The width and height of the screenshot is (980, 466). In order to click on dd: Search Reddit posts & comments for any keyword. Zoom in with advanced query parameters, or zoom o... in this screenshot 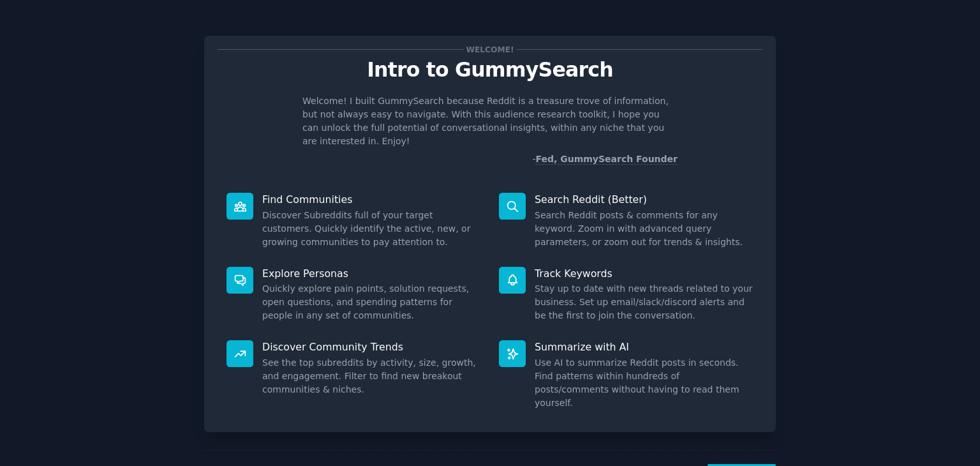, I will do `click(644, 229)`.